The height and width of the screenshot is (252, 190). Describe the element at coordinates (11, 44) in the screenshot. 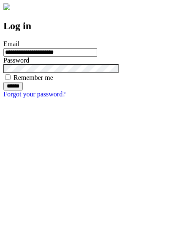

I see `label: Email` at that location.